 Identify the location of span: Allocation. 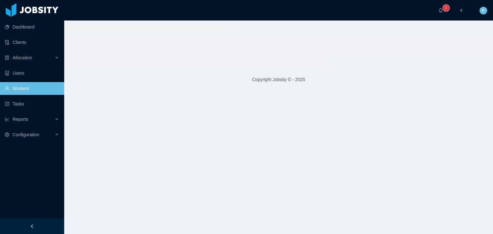
(22, 58).